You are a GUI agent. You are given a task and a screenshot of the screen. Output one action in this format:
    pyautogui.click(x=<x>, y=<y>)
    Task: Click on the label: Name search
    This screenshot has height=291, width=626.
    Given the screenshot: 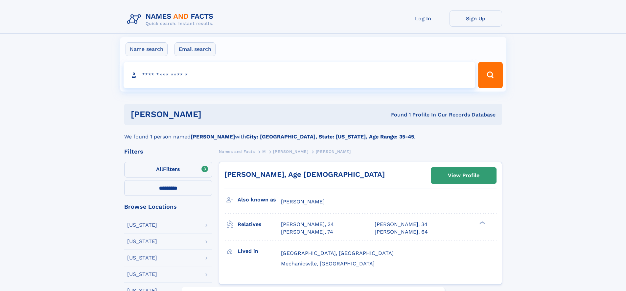 What is the action you would take?
    pyautogui.click(x=147, y=49)
    